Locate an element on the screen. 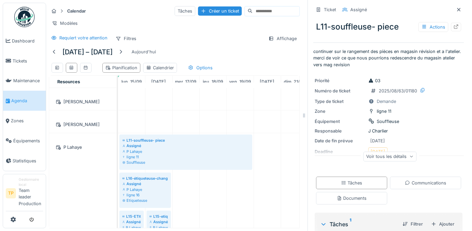 Image resolution: width=472 pixels, height=231 pixels. strong: Calendar is located at coordinates (76, 11).